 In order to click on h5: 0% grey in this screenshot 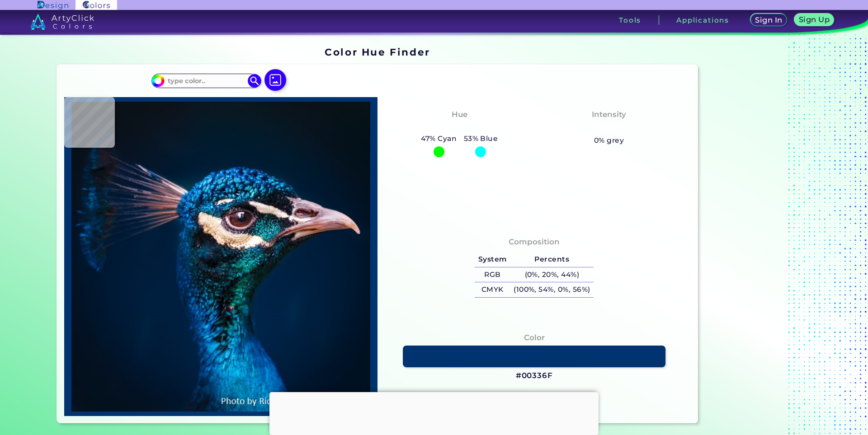, I will do `click(609, 140)`.